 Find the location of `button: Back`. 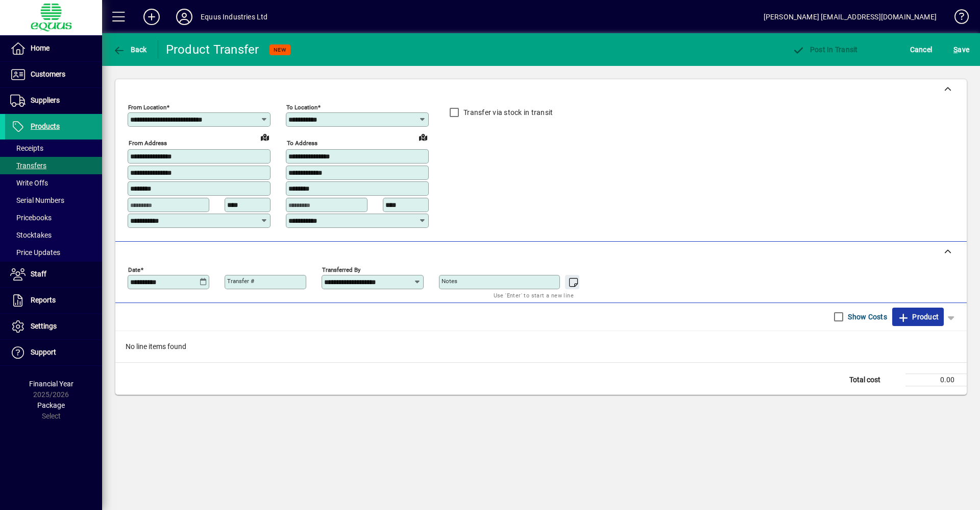

button: Back is located at coordinates (130, 49).